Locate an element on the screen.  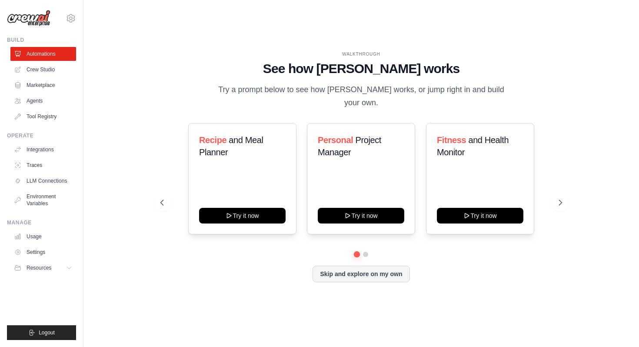
span: Recipe is located at coordinates (212, 140).